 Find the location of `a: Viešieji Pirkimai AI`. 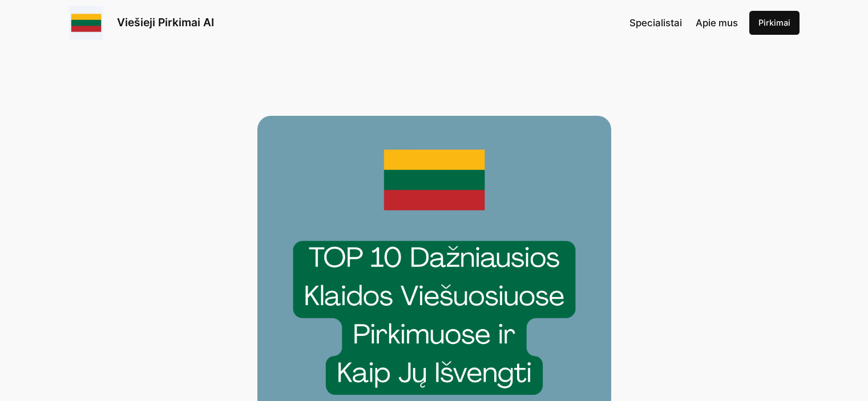

a: Viešieji Pirkimai AI is located at coordinates (165, 22).